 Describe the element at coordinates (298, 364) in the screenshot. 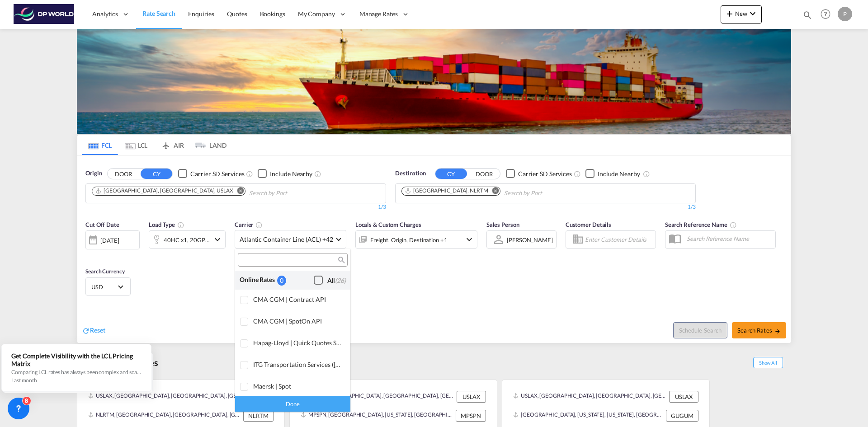

I see `div: ITG Transportation Services (US) | API` at that location.